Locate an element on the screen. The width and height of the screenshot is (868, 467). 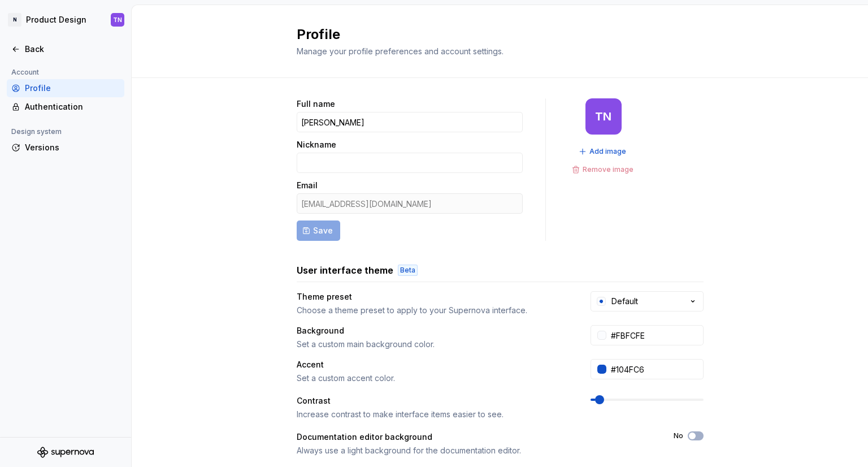
span: Manage your profile preferences and account settings. is located at coordinates (400, 51).